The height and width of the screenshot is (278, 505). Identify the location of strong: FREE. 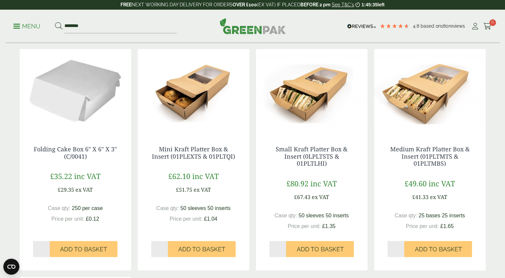
(126, 5).